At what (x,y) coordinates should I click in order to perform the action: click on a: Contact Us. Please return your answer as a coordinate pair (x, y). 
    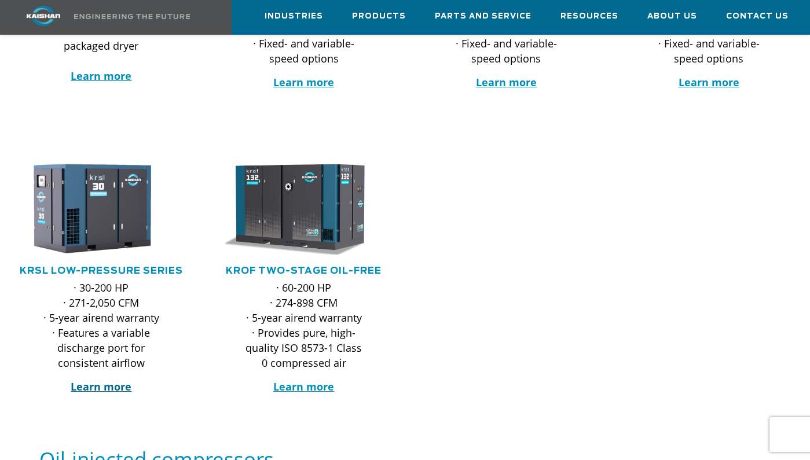
    Looking at the image, I should click on (757, 16).